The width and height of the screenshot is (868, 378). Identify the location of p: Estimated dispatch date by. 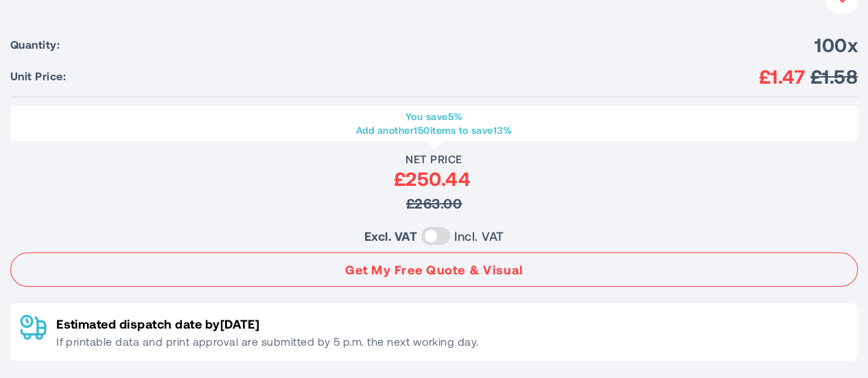
(267, 324).